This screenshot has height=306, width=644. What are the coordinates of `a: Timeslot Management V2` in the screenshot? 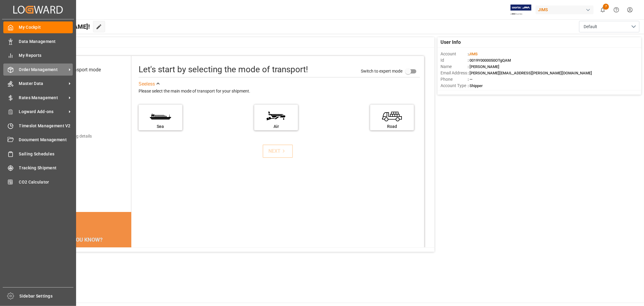 It's located at (38, 125).